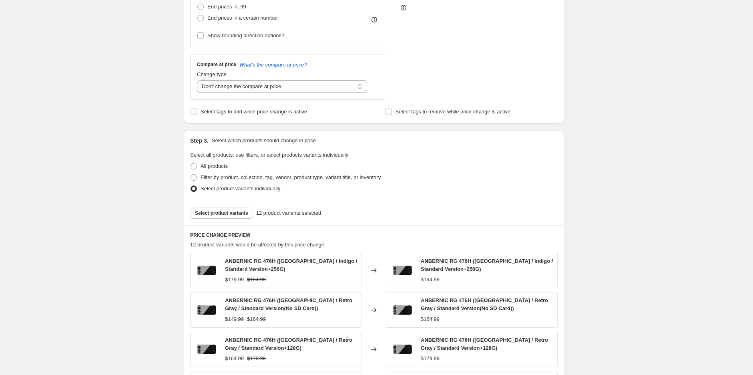 This screenshot has width=753, height=375. Describe the element at coordinates (273, 64) in the screenshot. I see `i: What's the compare at price?` at that location.